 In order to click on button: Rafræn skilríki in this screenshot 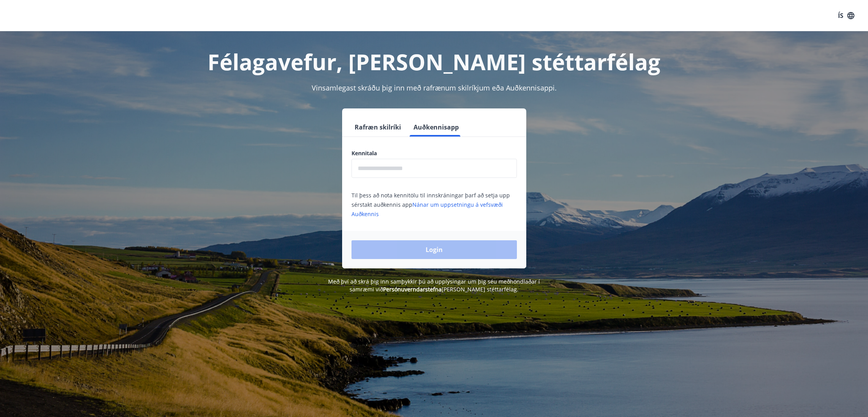, I will do `click(377, 127)`.